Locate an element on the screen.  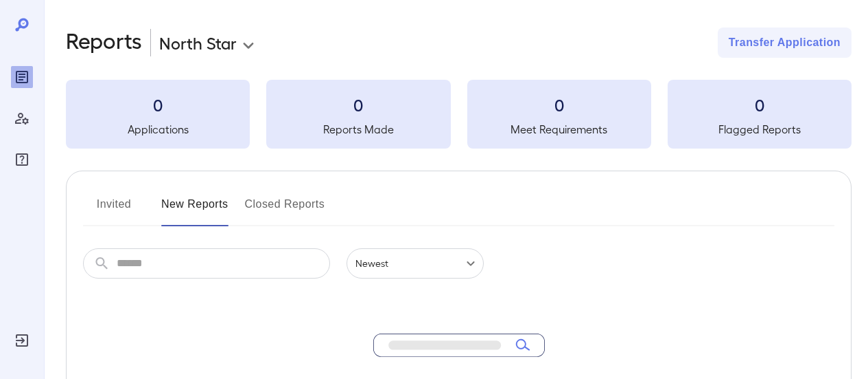
button: Transfer Application is located at coordinates (784, 43).